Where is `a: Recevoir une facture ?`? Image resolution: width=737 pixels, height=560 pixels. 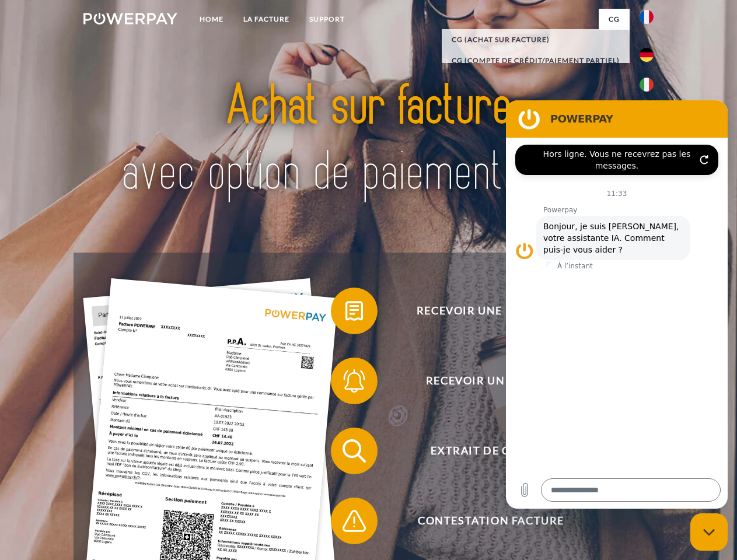
a: Recevoir une facture ? is located at coordinates (483, 311).